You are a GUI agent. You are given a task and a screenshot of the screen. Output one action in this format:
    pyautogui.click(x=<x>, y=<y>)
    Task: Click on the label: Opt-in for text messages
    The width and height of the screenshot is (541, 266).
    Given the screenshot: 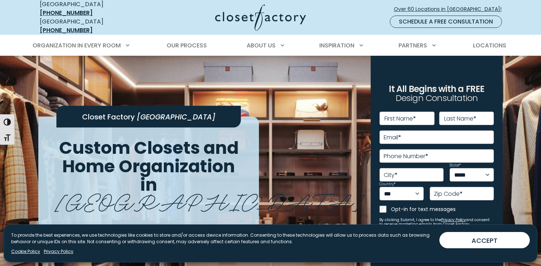 What is the action you would take?
    pyautogui.click(x=442, y=209)
    